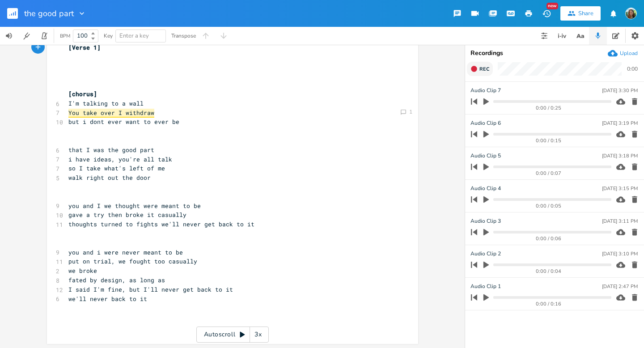  I want to click on div: Autoscroll, so click(232, 334).